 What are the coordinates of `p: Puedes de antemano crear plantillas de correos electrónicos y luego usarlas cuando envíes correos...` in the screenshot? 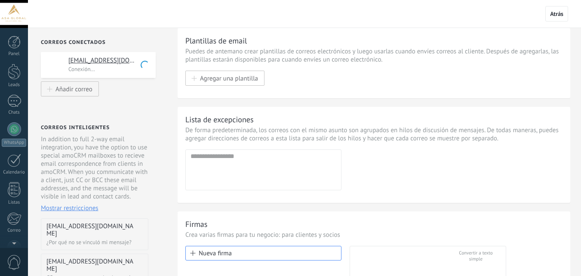 It's located at (374, 55).